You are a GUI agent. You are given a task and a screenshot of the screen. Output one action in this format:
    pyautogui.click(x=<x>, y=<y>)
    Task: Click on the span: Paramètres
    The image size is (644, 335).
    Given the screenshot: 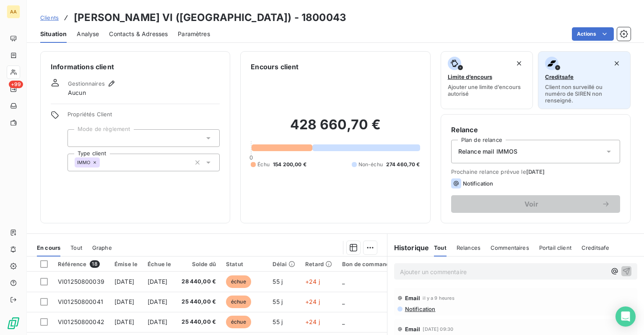 What is the action you would take?
    pyautogui.click(x=193, y=34)
    